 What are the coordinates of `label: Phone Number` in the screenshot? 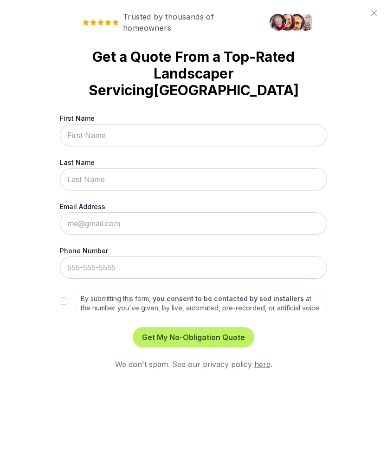 It's located at (194, 250).